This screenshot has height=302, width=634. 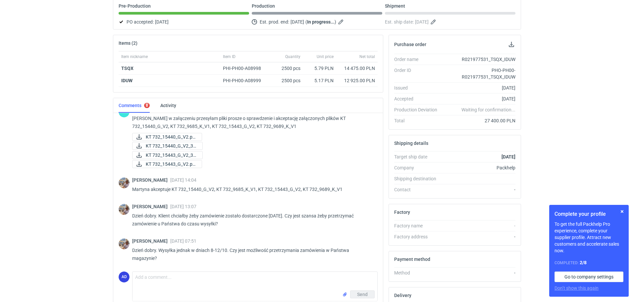 What do you see at coordinates (589, 277) in the screenshot?
I see `a: Go to company settings` at bounding box center [589, 277].